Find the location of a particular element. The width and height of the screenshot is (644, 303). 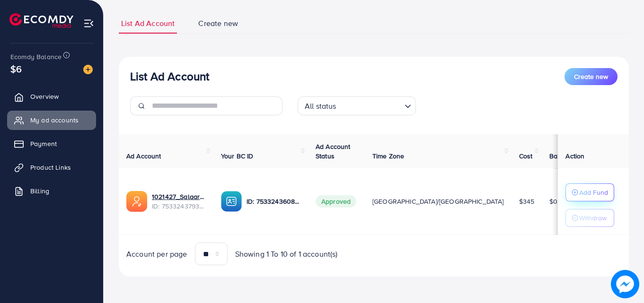

span: ID: 7533243793269768193 is located at coordinates (179, 206).